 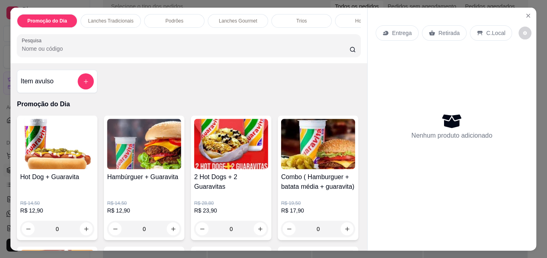 What do you see at coordinates (402, 33) in the screenshot?
I see `p: Entrega` at bounding box center [402, 33].